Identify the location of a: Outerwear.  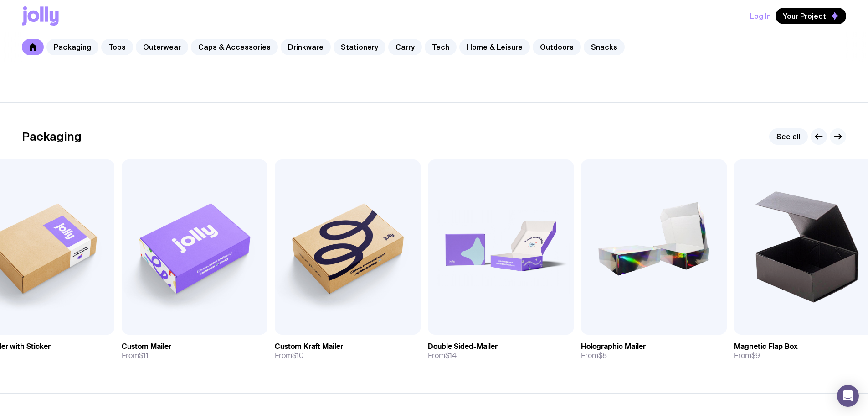
(161, 47).